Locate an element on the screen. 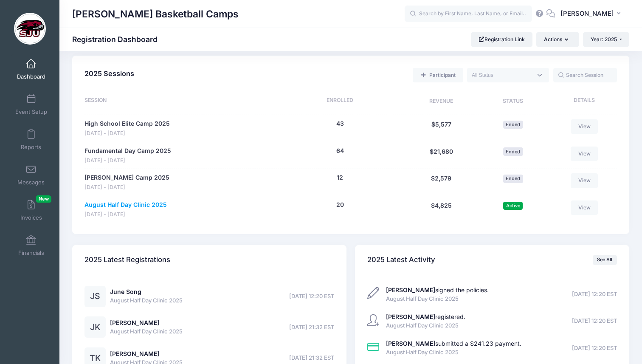 The height and width of the screenshot is (364, 642). a: See All is located at coordinates (605, 260).